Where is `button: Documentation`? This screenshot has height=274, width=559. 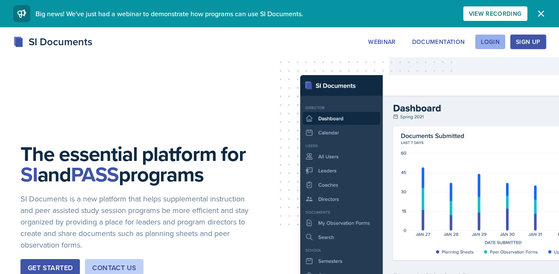
button: Documentation is located at coordinates (439, 42).